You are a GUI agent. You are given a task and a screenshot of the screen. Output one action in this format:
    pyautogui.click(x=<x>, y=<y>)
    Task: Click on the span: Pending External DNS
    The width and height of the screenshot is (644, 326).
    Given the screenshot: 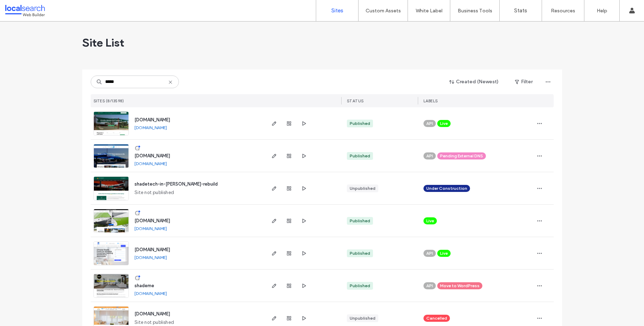 What is the action you would take?
    pyautogui.click(x=461, y=156)
    